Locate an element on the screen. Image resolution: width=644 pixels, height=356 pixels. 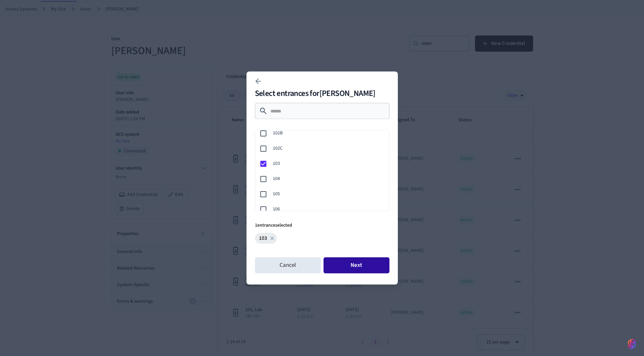
span: 105 is located at coordinates (328, 194).